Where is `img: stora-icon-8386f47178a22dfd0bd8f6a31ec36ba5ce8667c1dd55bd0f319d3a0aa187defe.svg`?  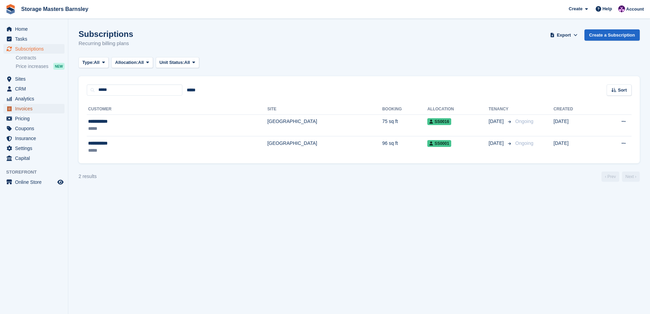
img: stora-icon-8386f47178a22dfd0bd8f6a31ec36ba5ce8667c1dd55bd0f319d3a0aa187defe.svg is located at coordinates (11, 9).